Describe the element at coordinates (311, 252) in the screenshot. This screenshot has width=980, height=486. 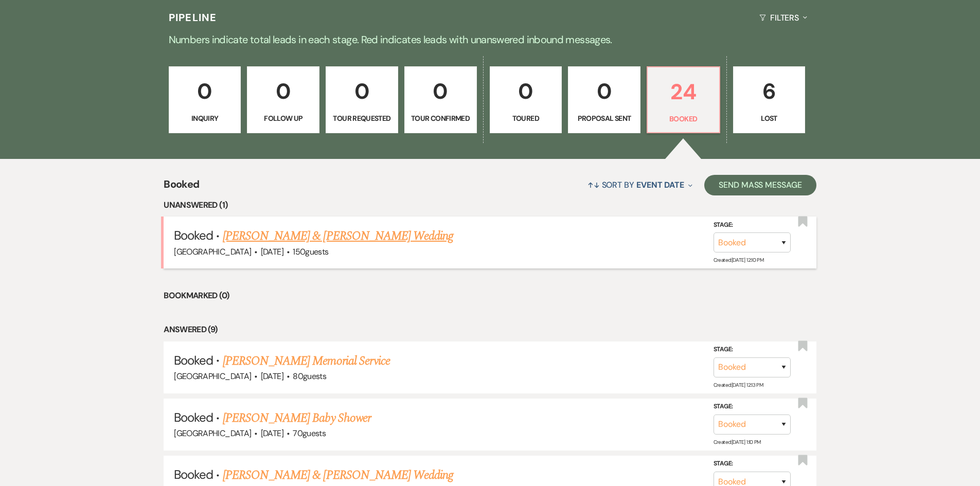
I see `span: 150 guests` at that location.